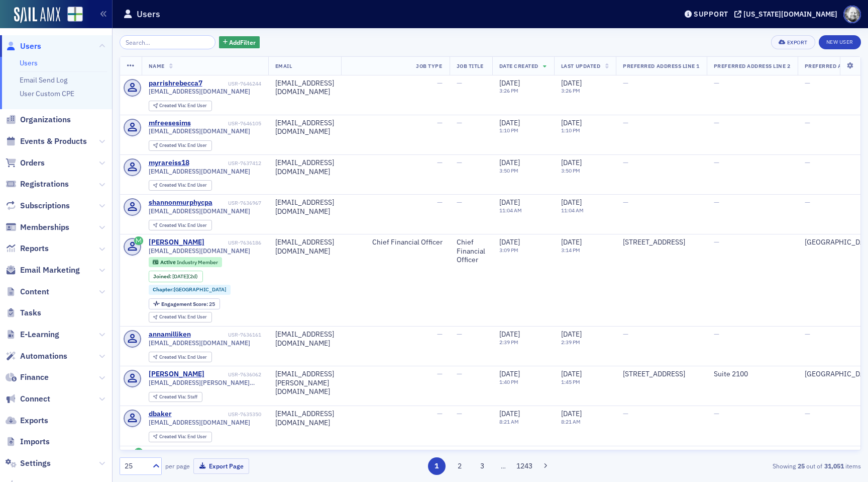 This screenshot has width=868, height=482. Describe the element at coordinates (570, 171) in the screenshot. I see `time: 3:50 PM` at that location.